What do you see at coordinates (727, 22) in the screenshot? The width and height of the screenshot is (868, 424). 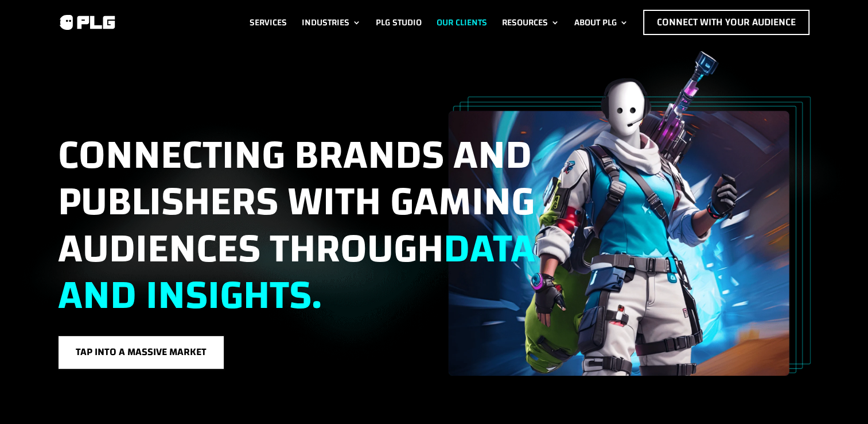 I see `a: Connect with Your Audience` at bounding box center [727, 22].